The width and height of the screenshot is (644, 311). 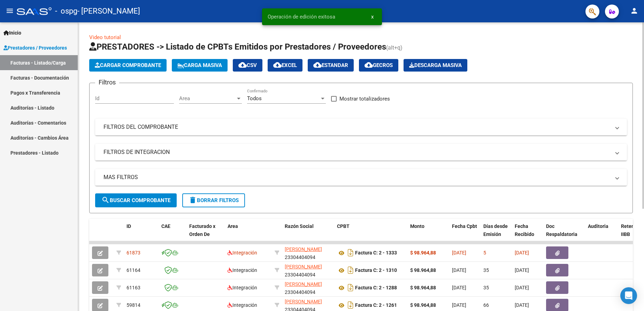 What do you see at coordinates (136, 200) in the screenshot?
I see `span: Buscar Comprobante` at bounding box center [136, 200].